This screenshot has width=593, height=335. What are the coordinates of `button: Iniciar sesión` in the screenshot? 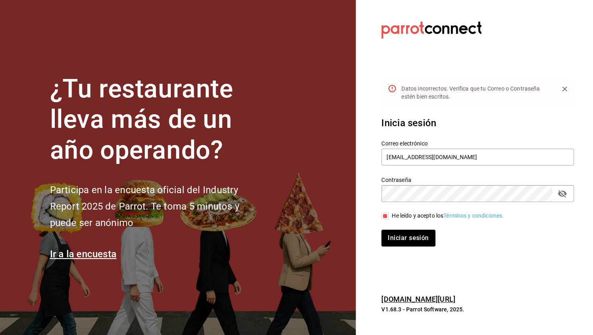 It's located at (408, 238).